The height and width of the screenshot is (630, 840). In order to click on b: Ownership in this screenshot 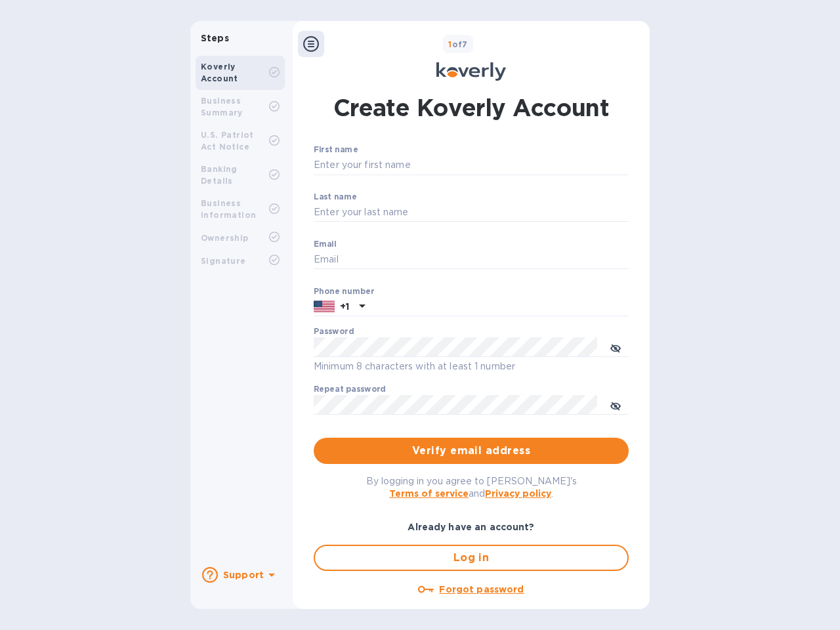, I will do `click(224, 238)`.